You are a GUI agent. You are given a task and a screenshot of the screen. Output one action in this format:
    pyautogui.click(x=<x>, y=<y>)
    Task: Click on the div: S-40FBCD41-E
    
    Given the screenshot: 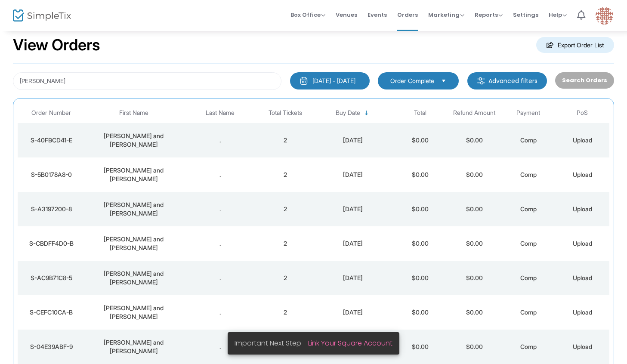 What is the action you would take?
    pyautogui.click(x=51, y=140)
    